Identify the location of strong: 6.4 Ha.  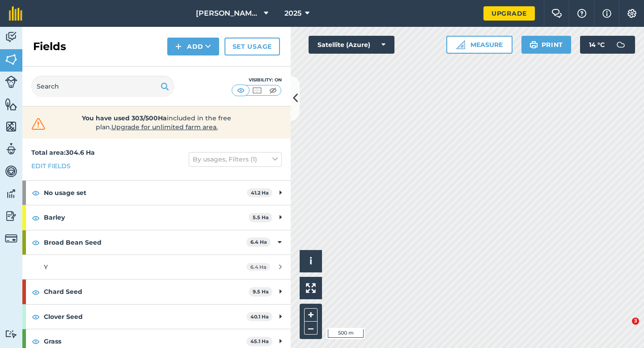
(259, 242).